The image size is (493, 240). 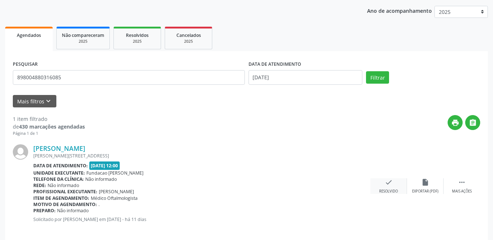 I want to click on strong: 430 marcações agendadas, so click(x=52, y=127).